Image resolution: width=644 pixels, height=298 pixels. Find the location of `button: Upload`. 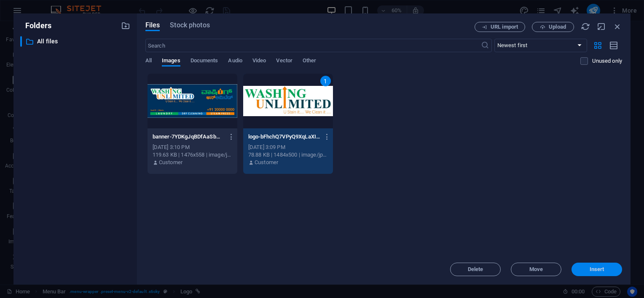

button: Upload is located at coordinates (553, 27).